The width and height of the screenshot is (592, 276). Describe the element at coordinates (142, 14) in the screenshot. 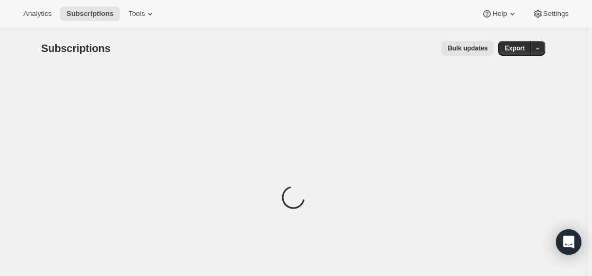

I see `button: Tools` at that location.